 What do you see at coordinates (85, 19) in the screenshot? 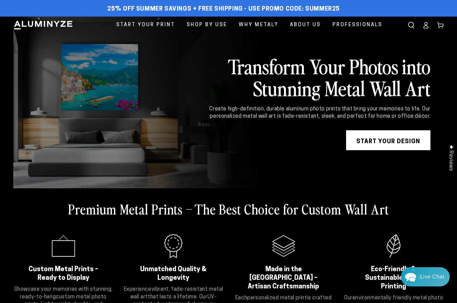
I see `img: Helga` at bounding box center [85, 19].